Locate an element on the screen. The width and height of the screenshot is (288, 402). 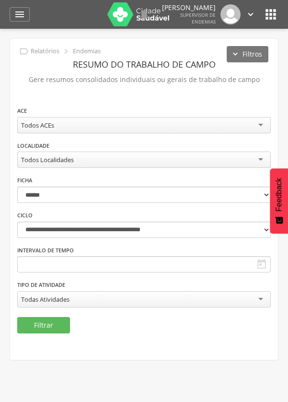
div: Todos Localidades is located at coordinates (47, 160).